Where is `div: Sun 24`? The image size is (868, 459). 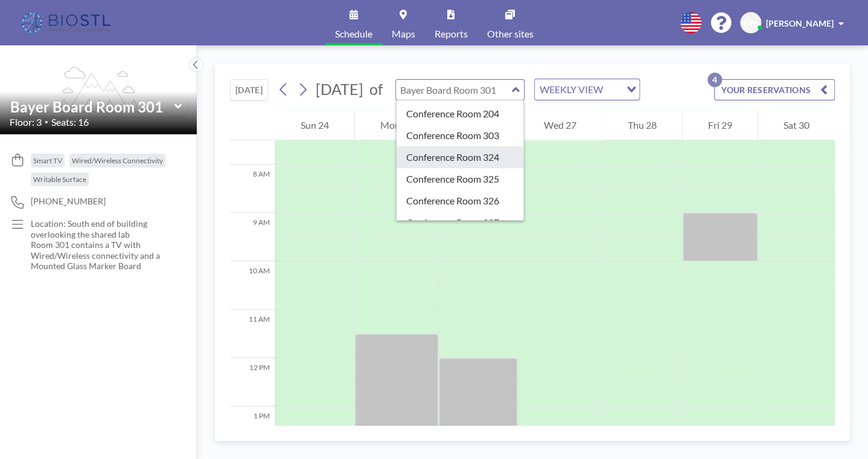 div: Sun 24 is located at coordinates (315, 125).